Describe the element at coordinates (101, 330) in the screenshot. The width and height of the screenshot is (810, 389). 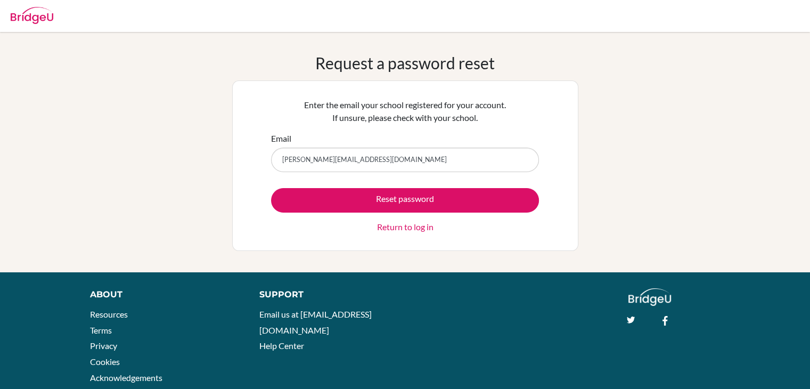
I see `a: Terms` at that location.